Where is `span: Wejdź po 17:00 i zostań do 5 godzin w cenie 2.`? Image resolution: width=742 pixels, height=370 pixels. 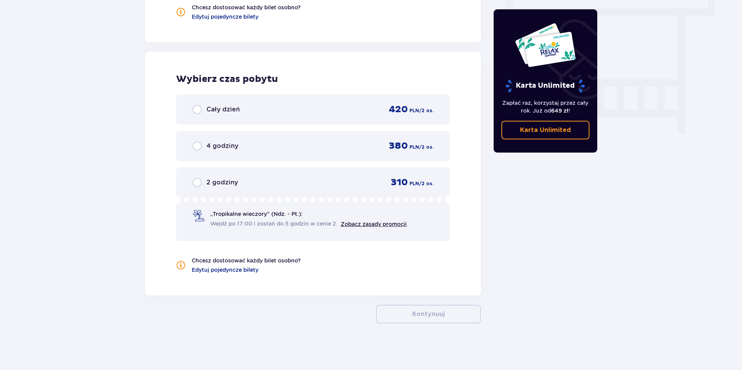 span: Wejdź po 17:00 i zostań do 5 godzin w cenie 2. is located at coordinates (274, 224).